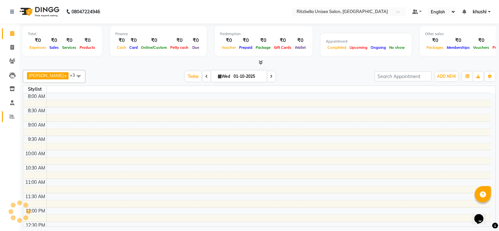  What do you see at coordinates (337, 47) in the screenshot?
I see `span: Completed` at bounding box center [337, 47].